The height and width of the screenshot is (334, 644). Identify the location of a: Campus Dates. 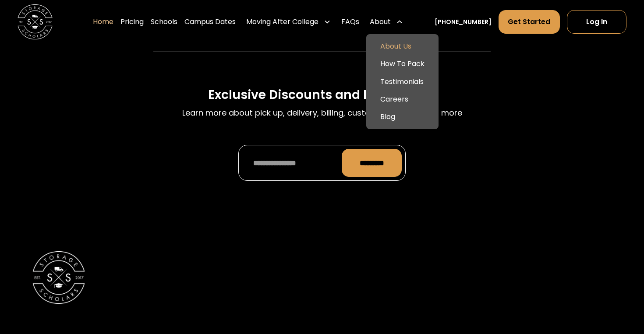
(210, 22).